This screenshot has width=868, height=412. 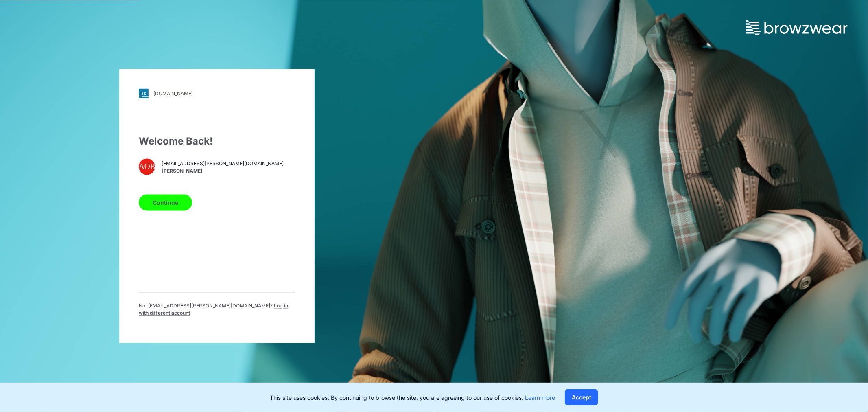 I want to click on div: Welcome Back!, so click(x=217, y=142).